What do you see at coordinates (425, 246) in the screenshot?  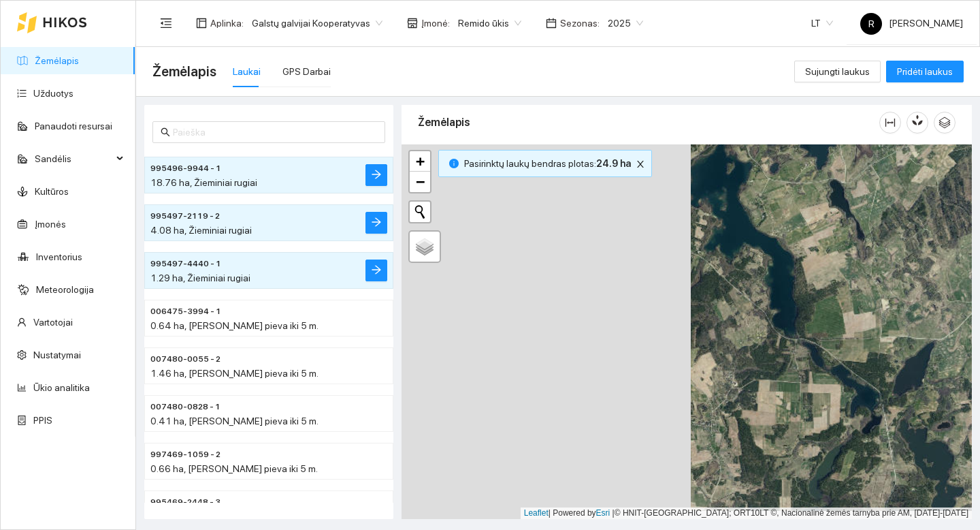 I see `a: Layers` at bounding box center [425, 246].